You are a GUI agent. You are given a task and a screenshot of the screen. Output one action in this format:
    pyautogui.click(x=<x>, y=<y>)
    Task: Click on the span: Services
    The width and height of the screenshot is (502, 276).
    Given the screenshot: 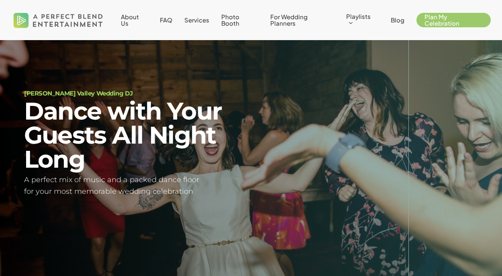 What is the action you would take?
    pyautogui.click(x=197, y=20)
    